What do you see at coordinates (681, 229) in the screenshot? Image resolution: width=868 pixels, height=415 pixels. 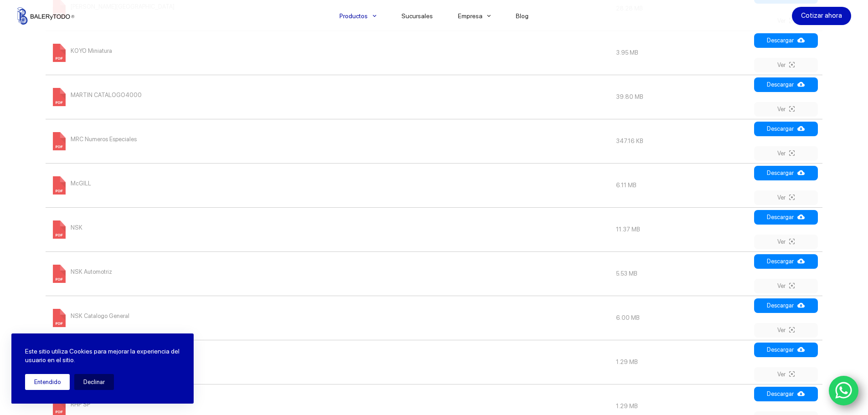 I see `td: 11.37 MB` at bounding box center [681, 229].